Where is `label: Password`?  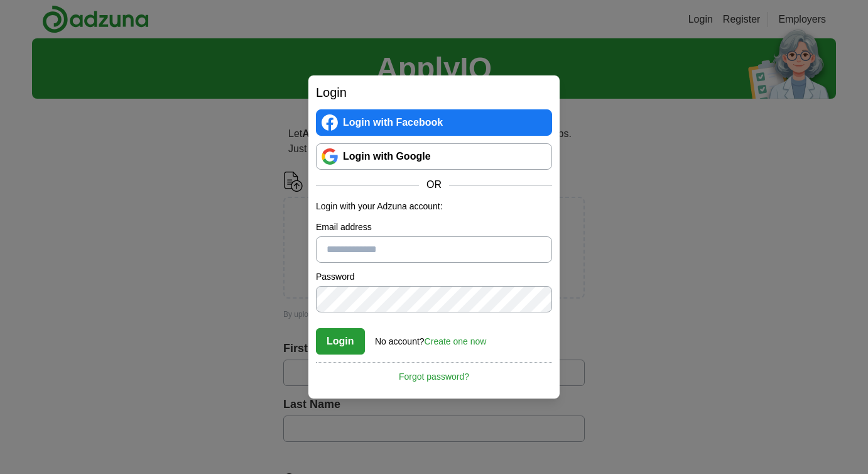 label: Password is located at coordinates (434, 277).